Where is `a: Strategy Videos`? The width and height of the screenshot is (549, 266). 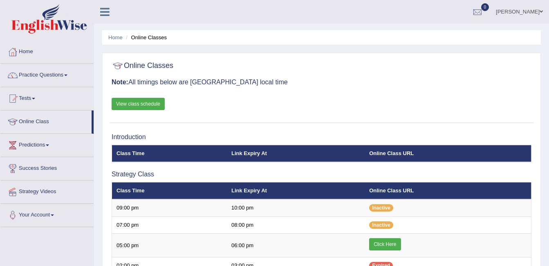
a: Strategy Videos is located at coordinates (47, 191).